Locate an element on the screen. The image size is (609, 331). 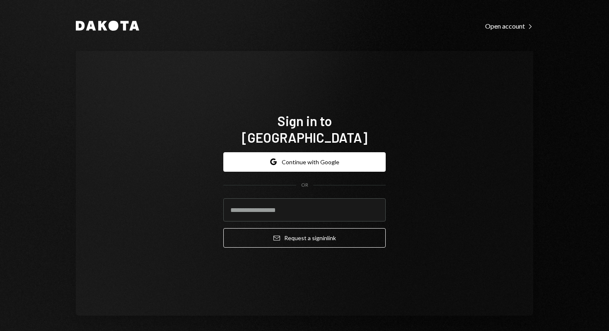
a: Open account is located at coordinates (509, 26).